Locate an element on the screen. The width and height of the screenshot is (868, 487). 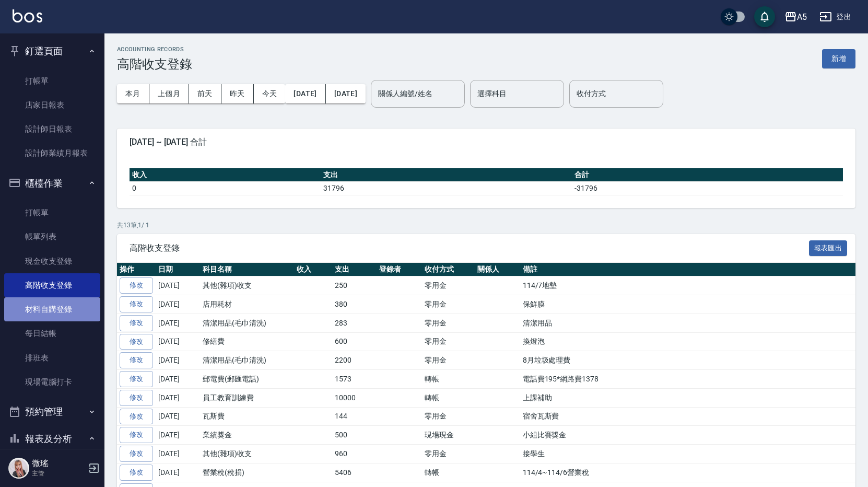
td: 清潔用品(毛巾清洗) is located at coordinates (247, 323).